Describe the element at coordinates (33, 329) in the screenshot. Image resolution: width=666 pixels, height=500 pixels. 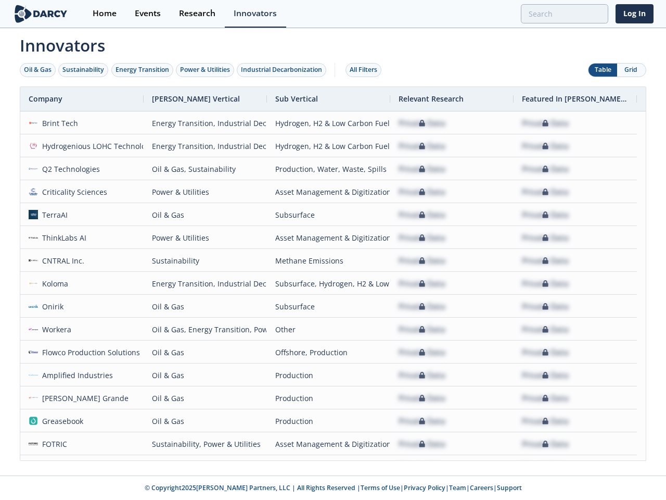
I see `img: a6a7813e-09ba-43d3-9dde-1ade15d6a3a4` at that location.